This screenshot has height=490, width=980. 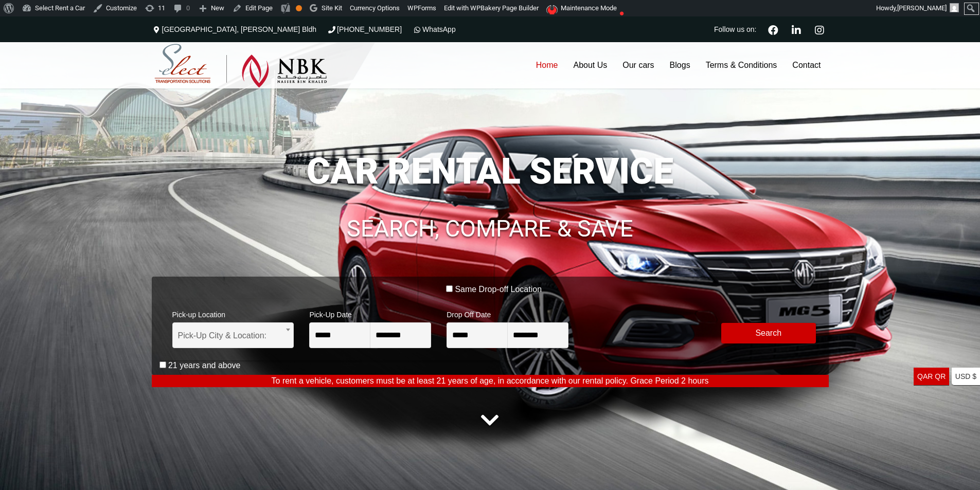 What do you see at coordinates (820, 29) in the screenshot?
I see `a: Instagram` at bounding box center [820, 29].